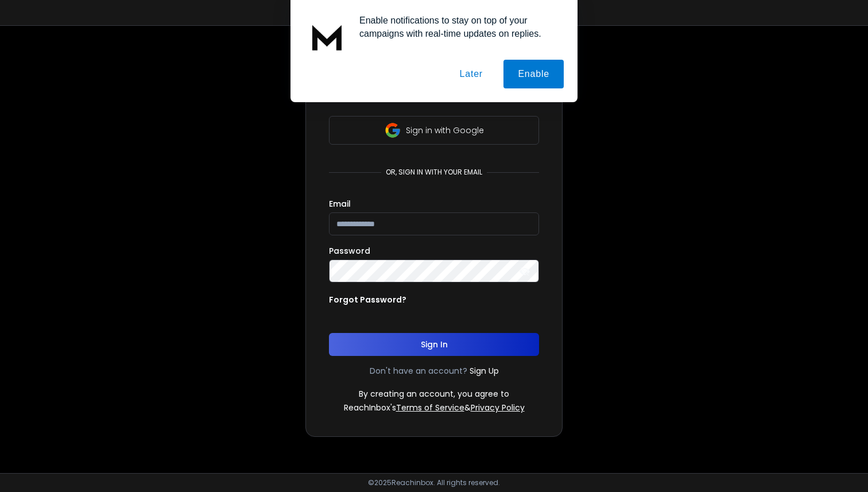 Image resolution: width=868 pixels, height=492 pixels. What do you see at coordinates (434, 131) in the screenshot?
I see `button: Sign in with Google` at bounding box center [434, 131].